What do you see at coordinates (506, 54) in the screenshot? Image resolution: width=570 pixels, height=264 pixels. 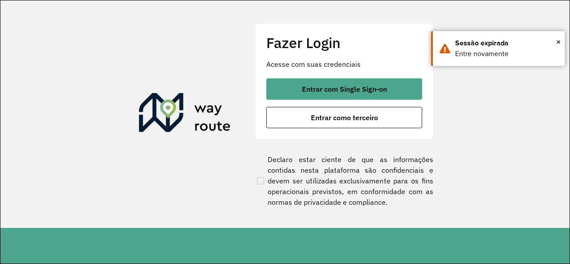 I see `div: Entre novamente` at bounding box center [506, 54].